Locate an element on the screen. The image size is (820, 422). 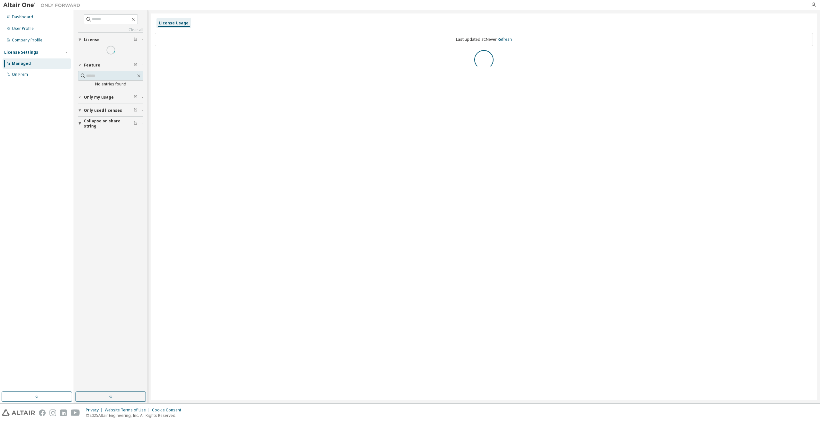
span: Collapse on share string is located at coordinates (109, 124).